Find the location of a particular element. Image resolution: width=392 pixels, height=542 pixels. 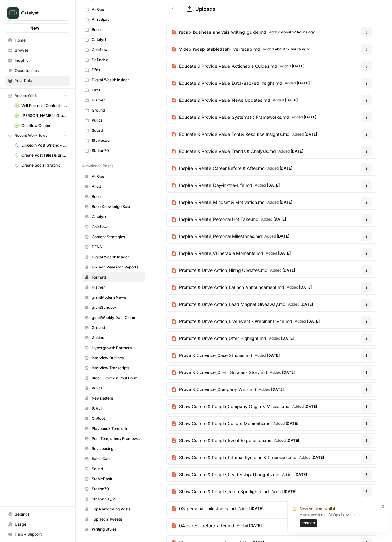

span: Settings is located at coordinates (41, 514).